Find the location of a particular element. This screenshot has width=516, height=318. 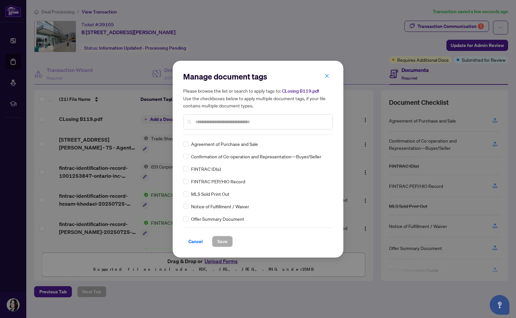

button: Open asap is located at coordinates (500, 305).